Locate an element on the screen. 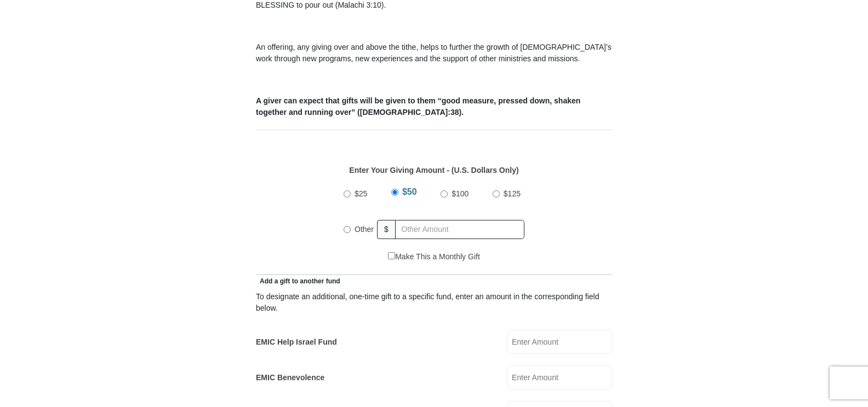 The width and height of the screenshot is (868, 407). p: An offering, any giving over and above the tithe, helps to further the growth of [DEMOGRAPHIC_DAT... is located at coordinates (434, 53).